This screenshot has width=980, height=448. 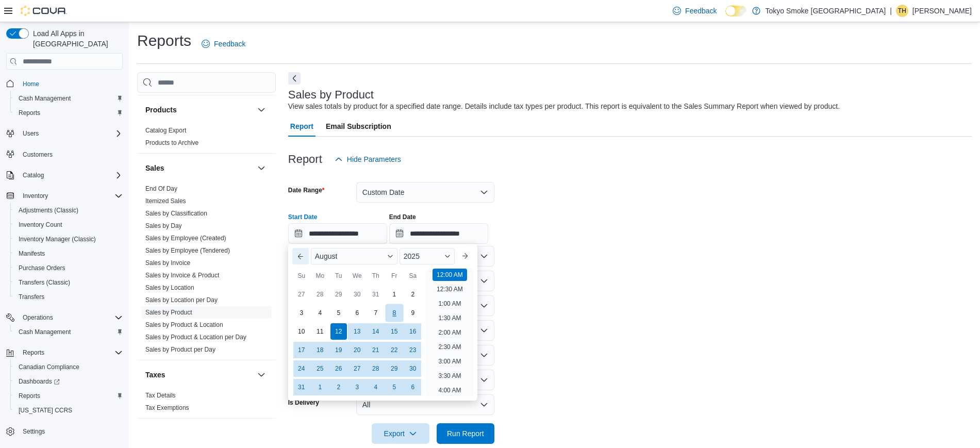 I want to click on div: View sales totals by product for a specified date range. Details include tax types per product. T..., so click(x=564, y=106).